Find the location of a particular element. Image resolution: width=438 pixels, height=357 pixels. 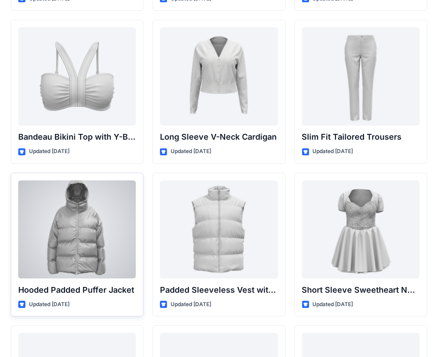

p: Padded Sleeveless Vest with Stand Collar is located at coordinates (219, 290).